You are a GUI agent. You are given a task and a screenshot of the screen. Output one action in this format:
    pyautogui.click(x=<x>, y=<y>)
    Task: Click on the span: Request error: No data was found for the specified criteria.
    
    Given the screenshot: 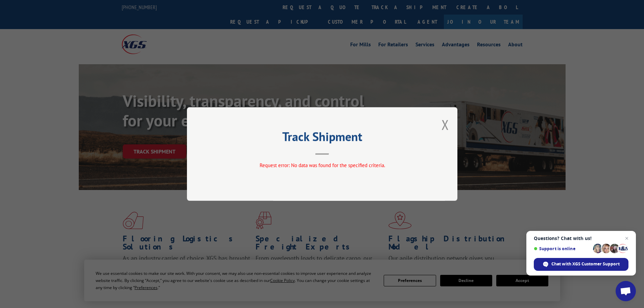 What is the action you would take?
    pyautogui.click(x=322, y=165)
    